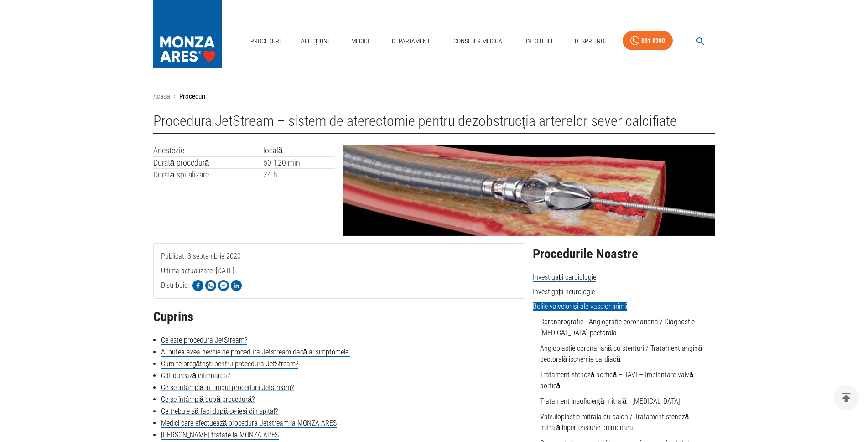 The height and width of the screenshot is (442, 868). I want to click on img: Share on Facebook, so click(198, 286).